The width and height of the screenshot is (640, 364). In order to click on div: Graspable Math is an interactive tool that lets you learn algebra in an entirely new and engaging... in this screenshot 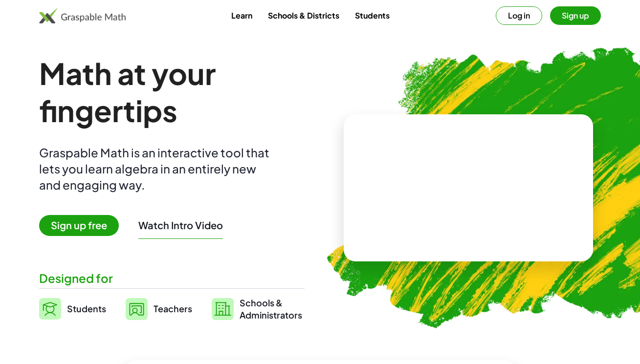, I will do `click(156, 168)`.